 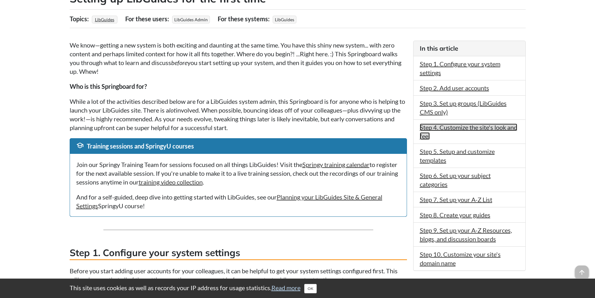 I want to click on span: LibGuides, so click(x=284, y=19).